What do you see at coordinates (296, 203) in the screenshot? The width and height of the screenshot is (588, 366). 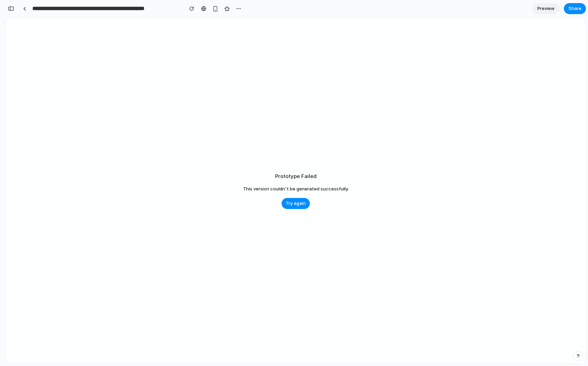 I see `button: Try again` at bounding box center [296, 203].